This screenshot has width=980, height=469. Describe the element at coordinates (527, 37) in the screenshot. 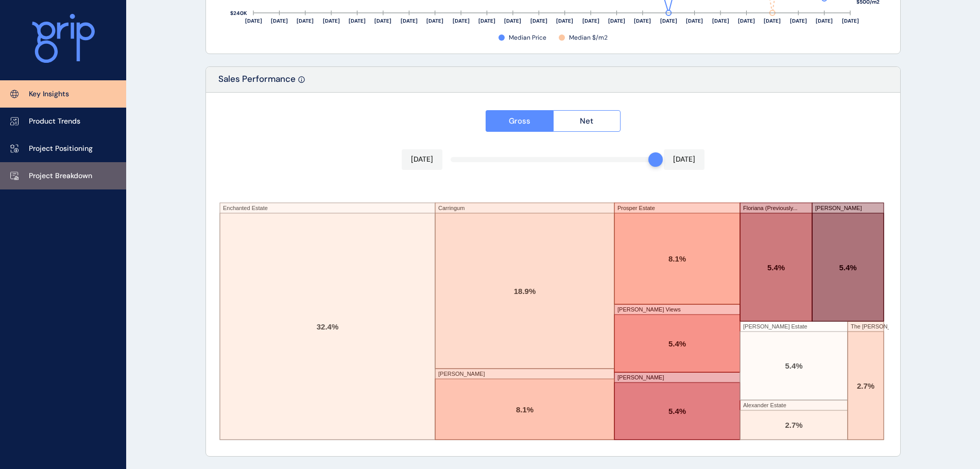

I see `span: Median Price` at that location.